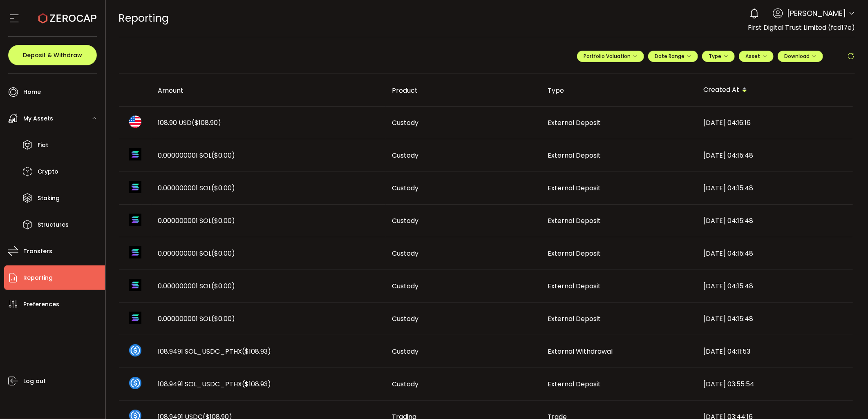 Image resolution: width=868 pixels, height=419 pixels. I want to click on span: Download, so click(800, 56).